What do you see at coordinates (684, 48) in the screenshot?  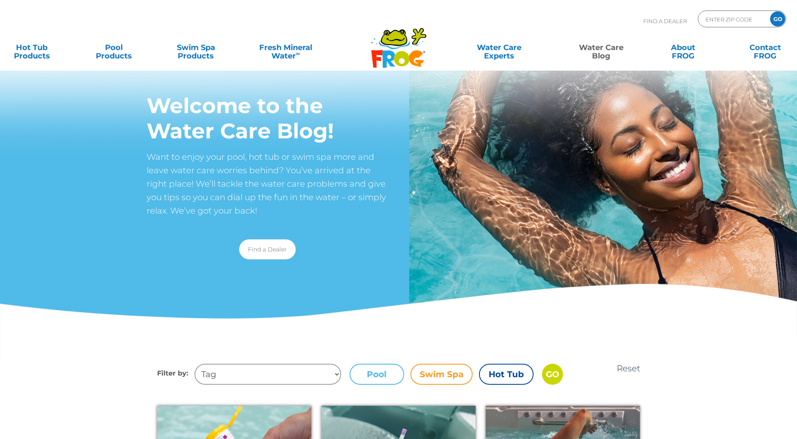 I see `a: AboutFROG` at bounding box center [684, 48].